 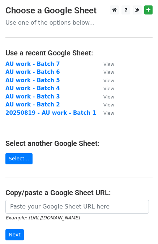 I want to click on a: AU work - Batch 3, so click(x=33, y=97).